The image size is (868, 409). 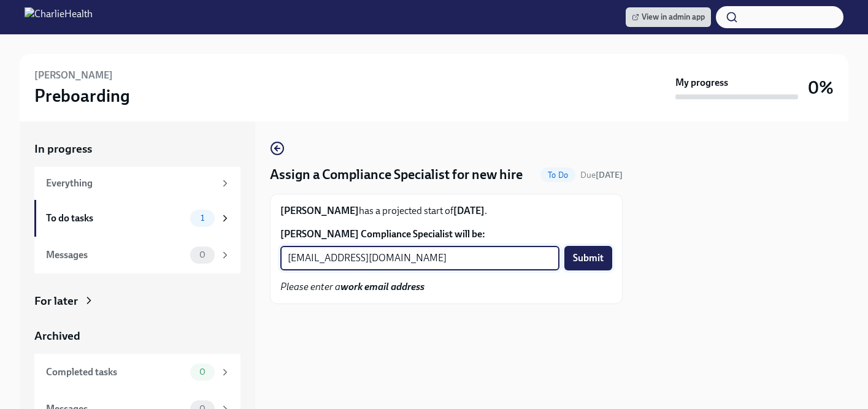 I want to click on a: In progress, so click(x=137, y=149).